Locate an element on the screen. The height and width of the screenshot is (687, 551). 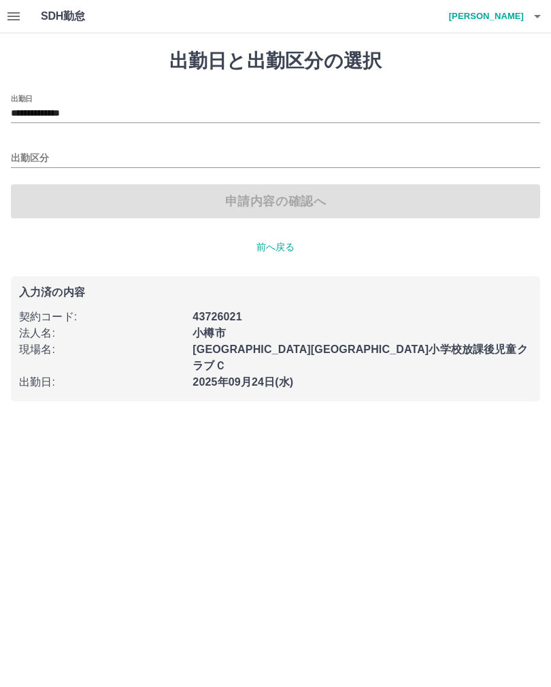
p: 法人名 : is located at coordinates (101, 333).